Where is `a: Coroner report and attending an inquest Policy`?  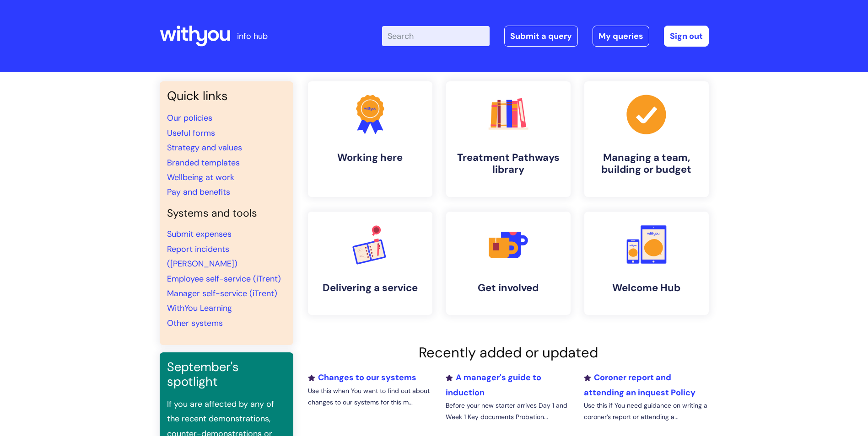
a: Coroner report and attending an inquest Policy is located at coordinates (639, 385).